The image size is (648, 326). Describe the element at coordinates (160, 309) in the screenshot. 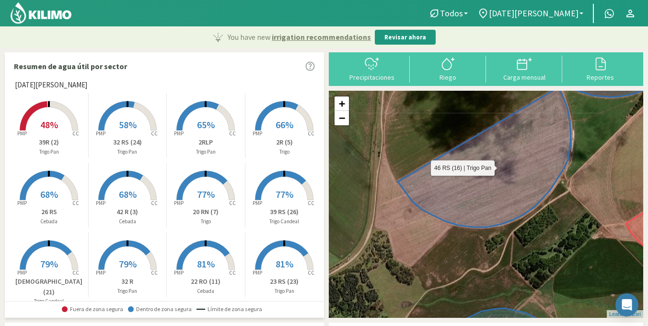

I see `span: Dentro de zona segura` at that location.